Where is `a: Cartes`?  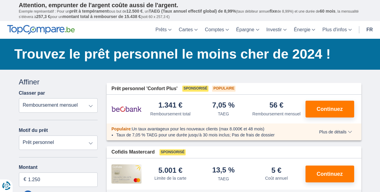
a: Cartes is located at coordinates (188, 30).